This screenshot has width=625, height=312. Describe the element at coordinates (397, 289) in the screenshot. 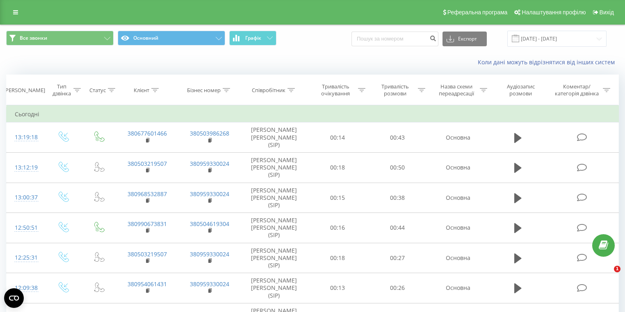

I see `td: 00:26` at that location.